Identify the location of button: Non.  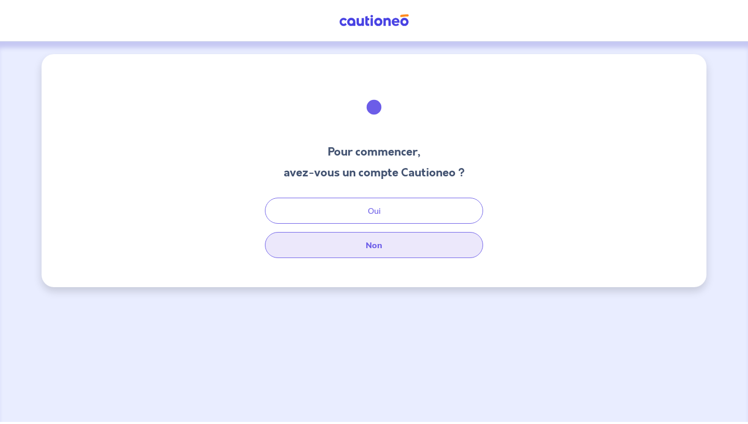
(374, 245).